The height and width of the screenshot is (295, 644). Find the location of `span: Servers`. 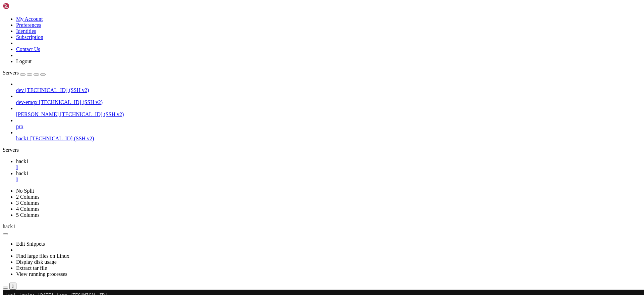

span: Servers is located at coordinates (11, 73).